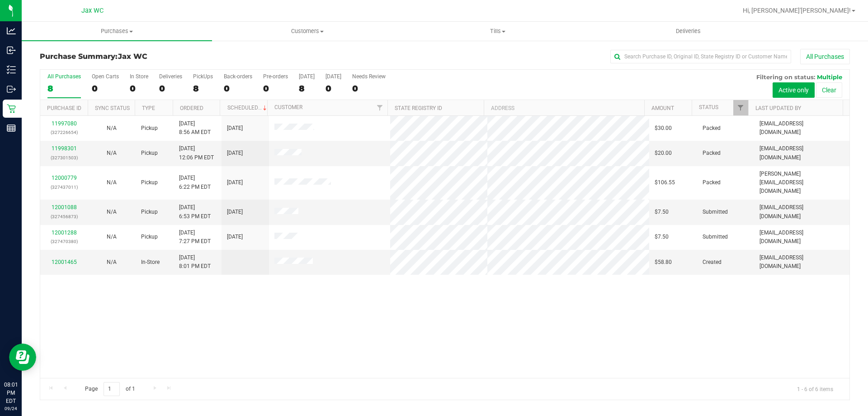 Image resolution: width=868 pixels, height=416 pixels. I want to click on inline-svg: Outbound, so click(11, 89).